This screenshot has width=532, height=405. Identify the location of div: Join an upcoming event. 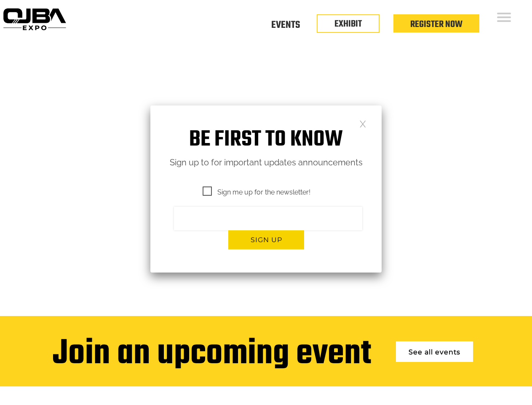
(212, 354).